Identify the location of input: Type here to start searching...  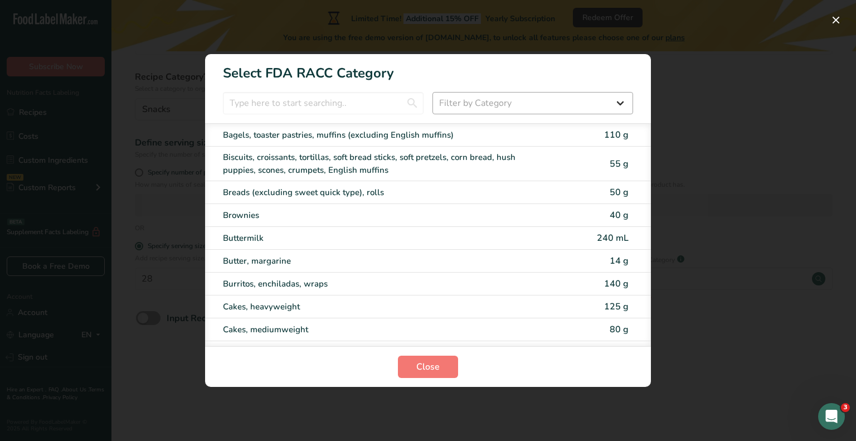
(323, 103).